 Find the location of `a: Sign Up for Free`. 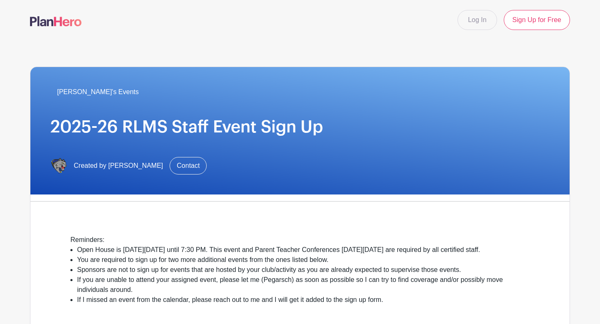

a: Sign Up for Free is located at coordinates (537, 20).